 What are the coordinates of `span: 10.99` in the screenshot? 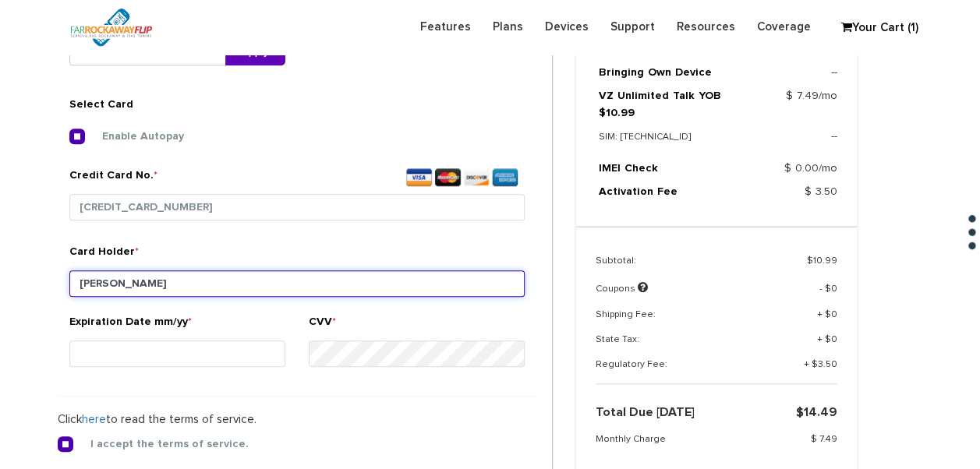 It's located at (825, 262).